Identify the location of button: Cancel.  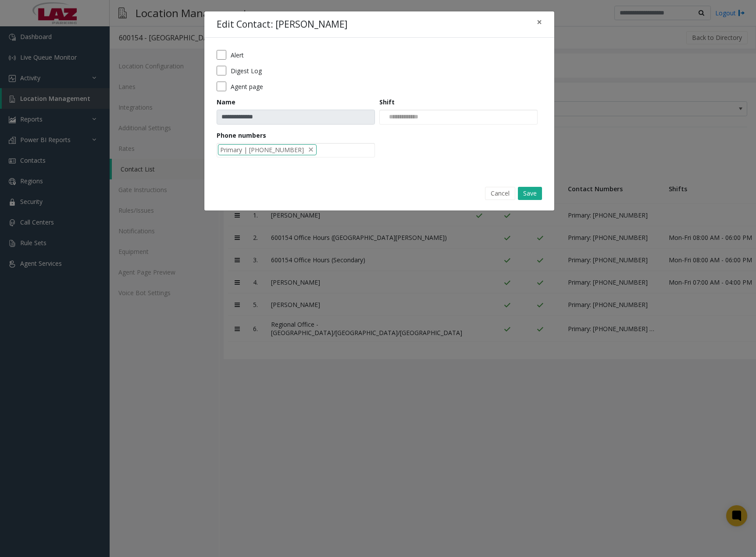
(500, 194).